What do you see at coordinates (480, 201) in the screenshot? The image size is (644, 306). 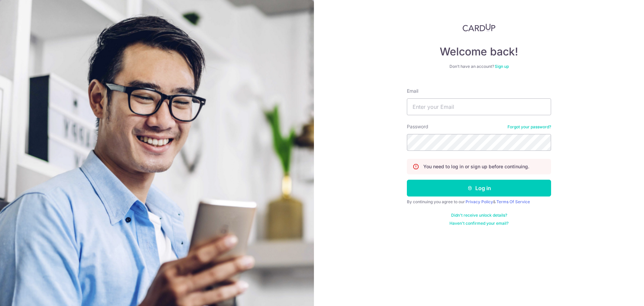 I see `a: Privacy Policy` at bounding box center [480, 201].